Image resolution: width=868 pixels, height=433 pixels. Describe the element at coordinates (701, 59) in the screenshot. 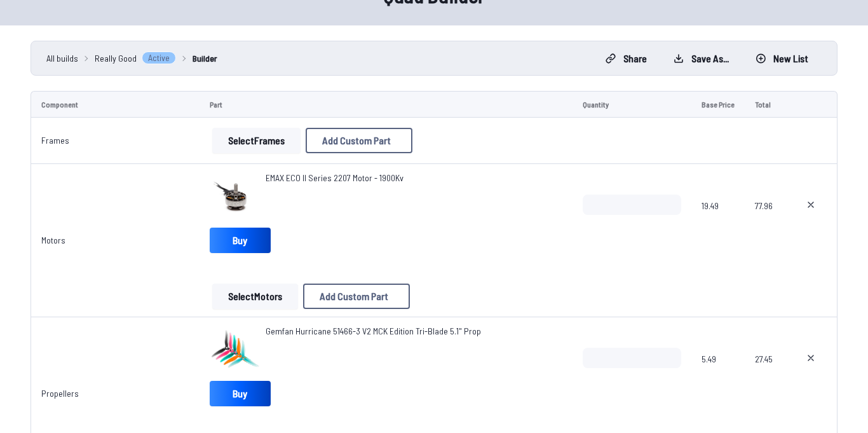

I see `button: Save as...` at that location.